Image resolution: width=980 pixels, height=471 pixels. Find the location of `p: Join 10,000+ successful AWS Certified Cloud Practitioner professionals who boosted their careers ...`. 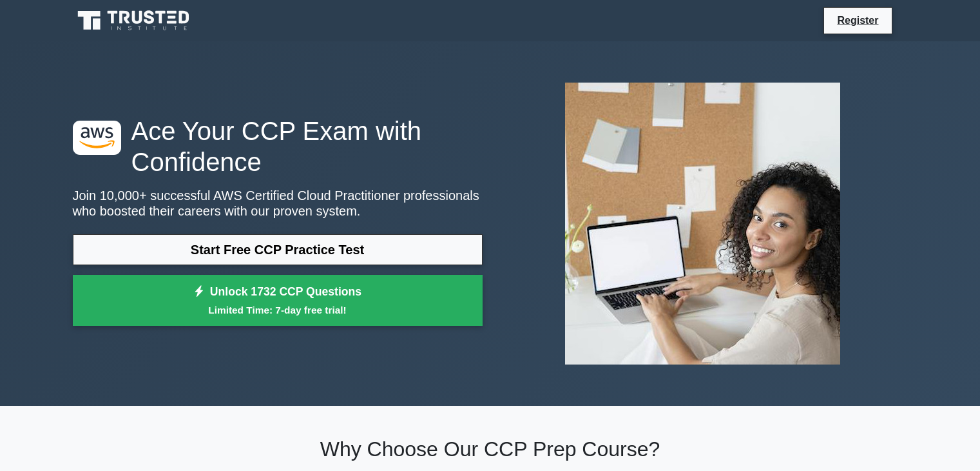

p: Join 10,000+ successful AWS Certified Cloud Practitioner professionals who boosted their careers ... is located at coordinates (278, 203).